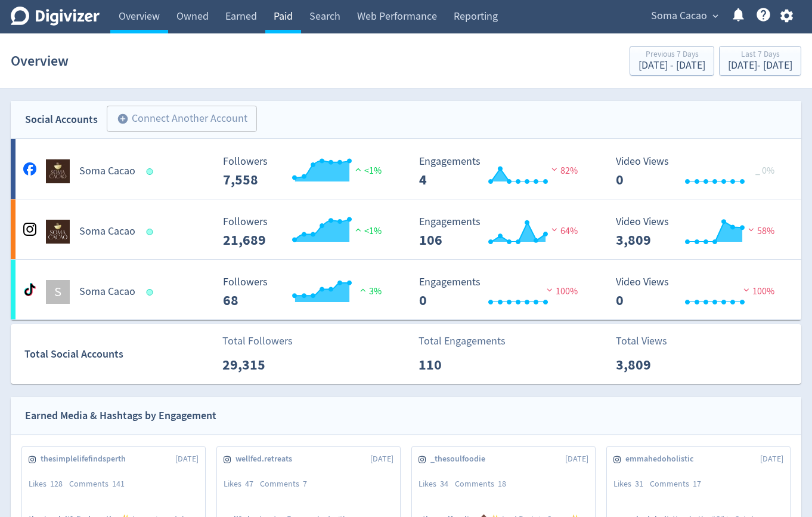 The image size is (812, 517). What do you see at coordinates (119, 354) in the screenshot?
I see `div: Total Social Accounts` at bounding box center [119, 354].